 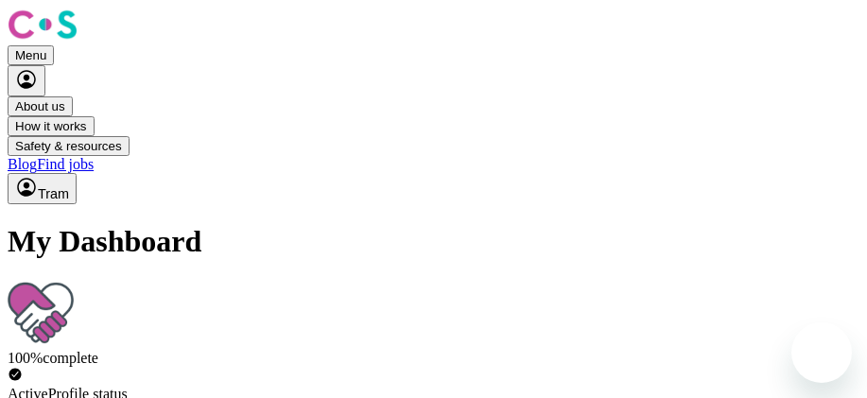 What do you see at coordinates (433, 241) in the screenshot?
I see `h1: My Dashboard` at bounding box center [433, 241].